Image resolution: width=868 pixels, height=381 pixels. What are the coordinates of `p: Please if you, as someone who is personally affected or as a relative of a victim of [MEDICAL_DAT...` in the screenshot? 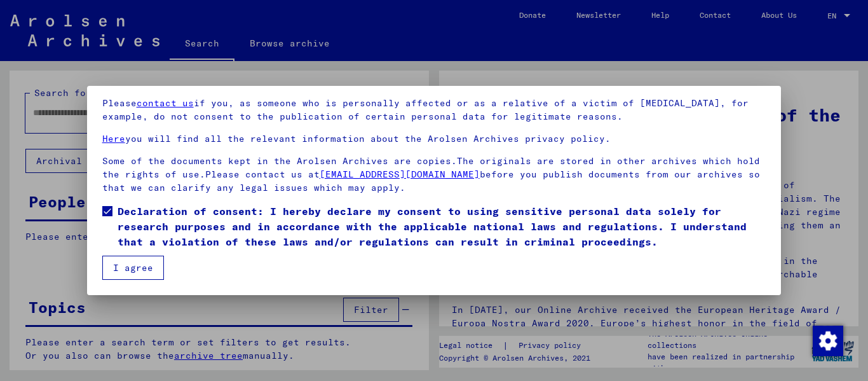 It's located at (434, 110).